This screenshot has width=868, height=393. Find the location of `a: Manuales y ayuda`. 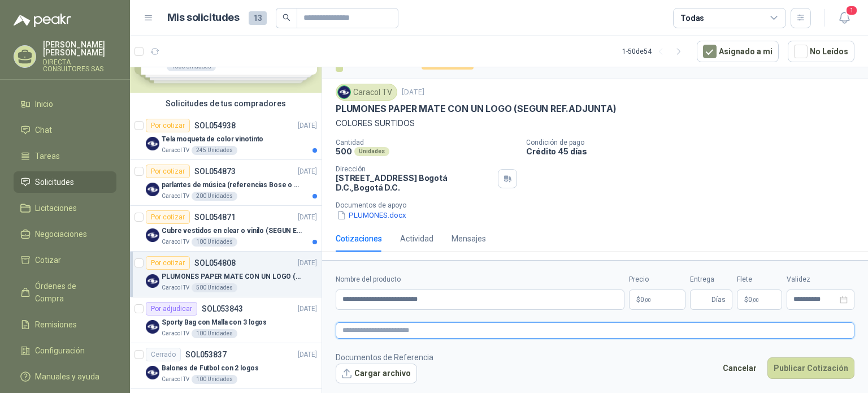

a: Manuales y ayuda is located at coordinates (65, 377).